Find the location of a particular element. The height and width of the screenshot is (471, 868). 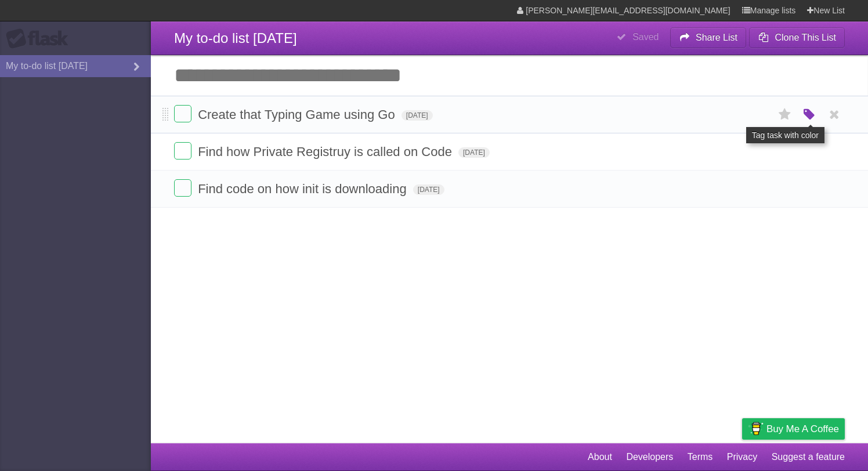

span: Buy me a coffee is located at coordinates (802, 429).